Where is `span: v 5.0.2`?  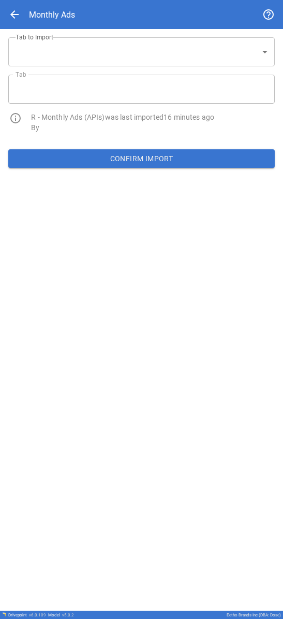 span: v 5.0.2 is located at coordinates (68, 614).